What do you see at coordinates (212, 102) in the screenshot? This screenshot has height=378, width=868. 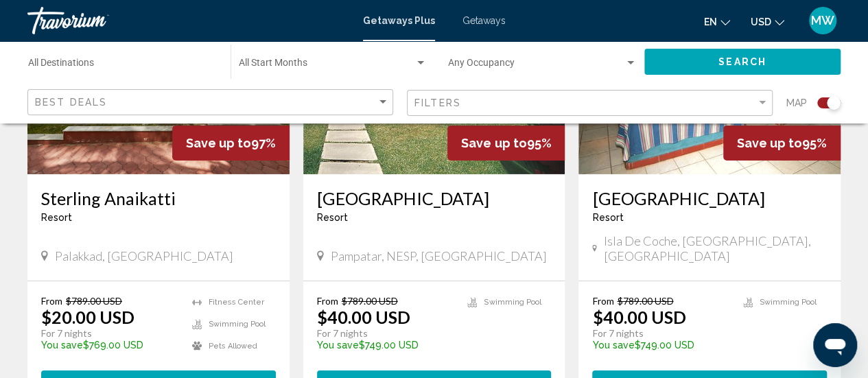 I see `mat-select: Sort by` at bounding box center [212, 102].